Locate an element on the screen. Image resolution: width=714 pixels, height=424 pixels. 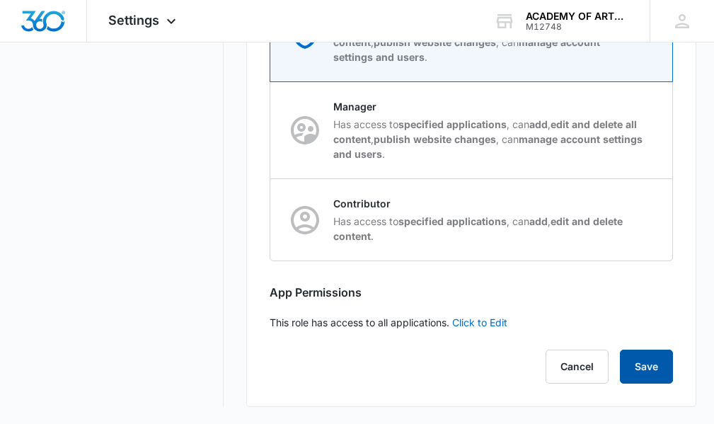
h2: App Permissions is located at coordinates (471, 292).